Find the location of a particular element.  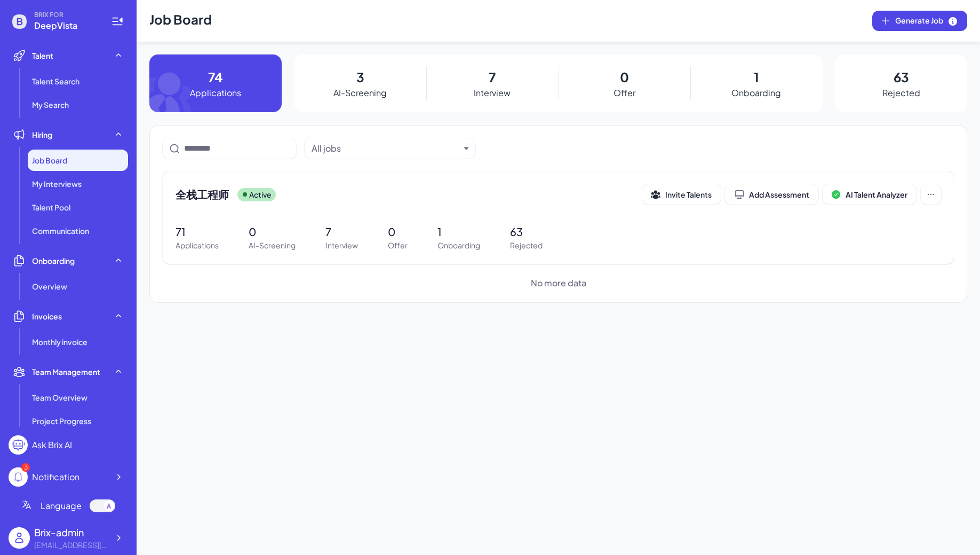

p: 74 is located at coordinates (215, 77).